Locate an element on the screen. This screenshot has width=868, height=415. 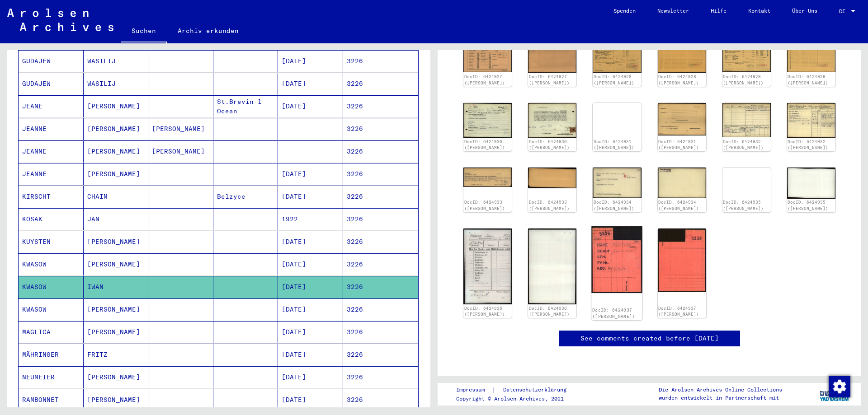
mat-cell: KUYSTEN is located at coordinates (51, 242).